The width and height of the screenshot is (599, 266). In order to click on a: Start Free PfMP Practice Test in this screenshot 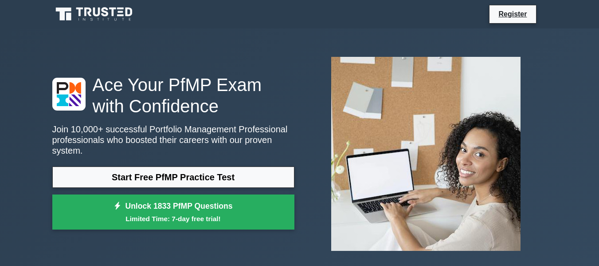, I will do `click(173, 177)`.